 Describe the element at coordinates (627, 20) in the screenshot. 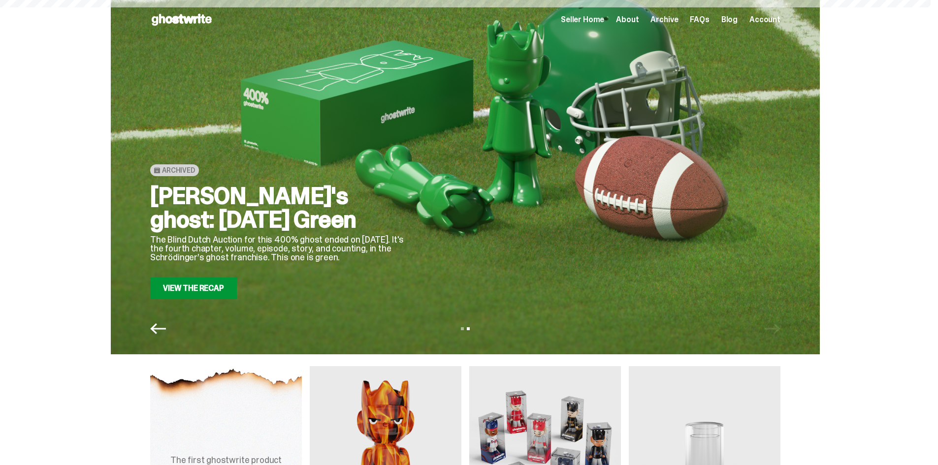

I see `a: About` at that location.